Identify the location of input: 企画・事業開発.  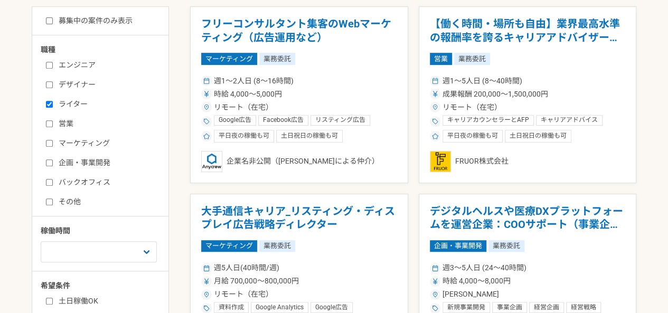
(49, 163).